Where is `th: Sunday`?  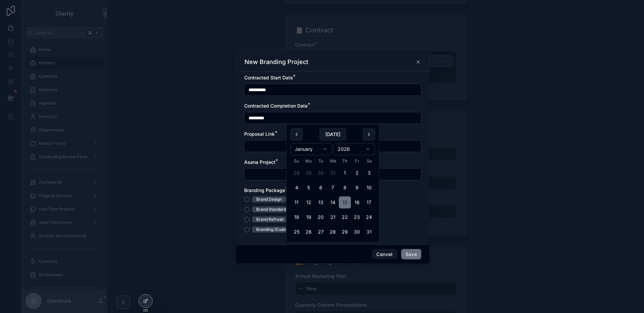 th: Sunday is located at coordinates (297, 161).